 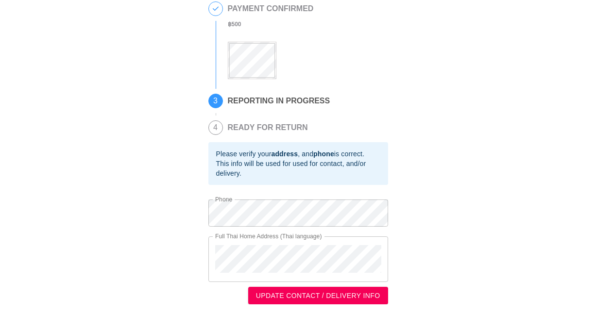 What do you see at coordinates (279, 101) in the screenshot?
I see `h2: REPORTING IN PROGRESS` at bounding box center [279, 101].